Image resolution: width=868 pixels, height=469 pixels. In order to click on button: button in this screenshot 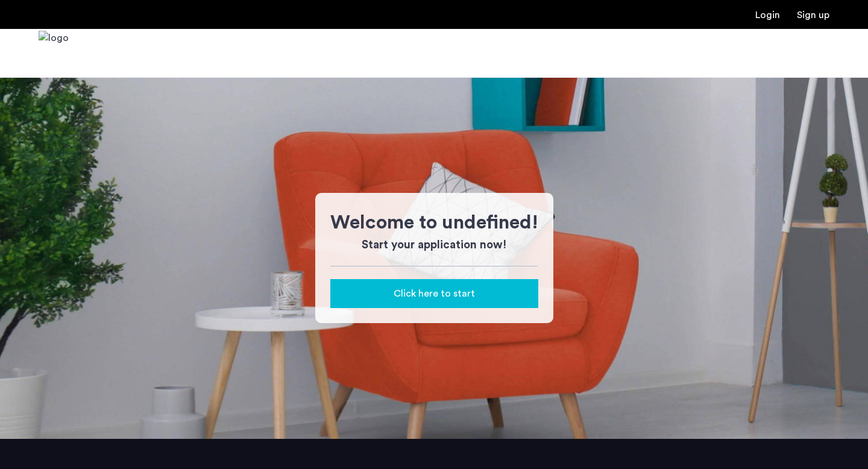, I will do `click(434, 293)`.